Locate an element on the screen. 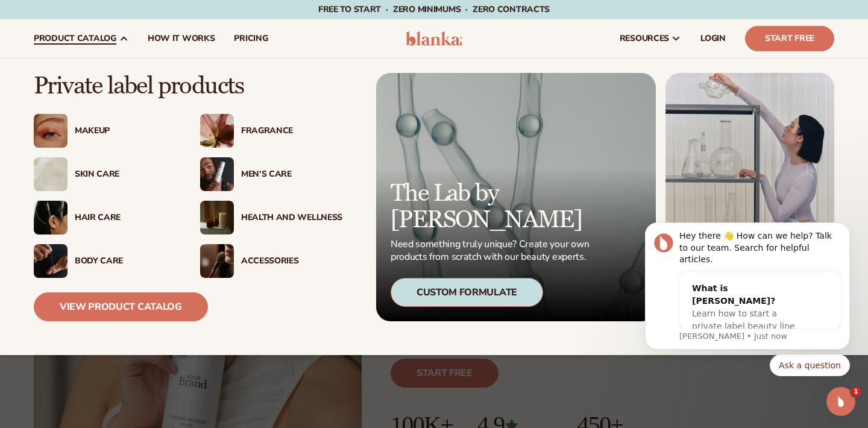  a: Pink blooming flower. Fragrance is located at coordinates (271, 131).